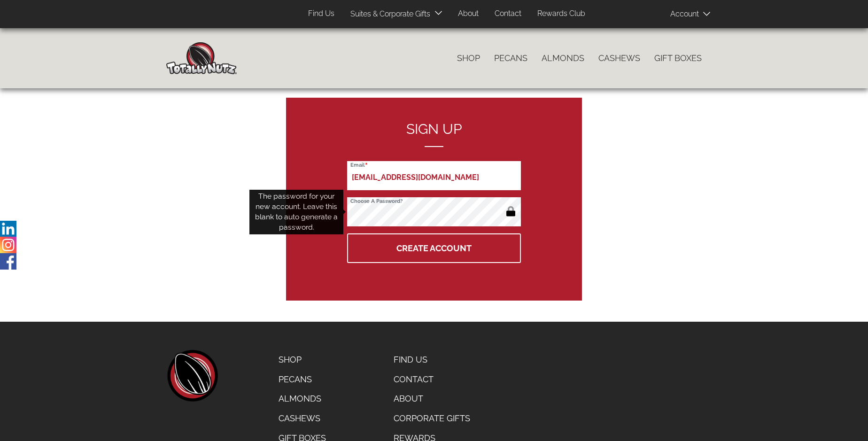 This screenshot has width=868, height=441. Describe the element at coordinates (677, 59) in the screenshot. I see `a: Gift Boxes` at that location.